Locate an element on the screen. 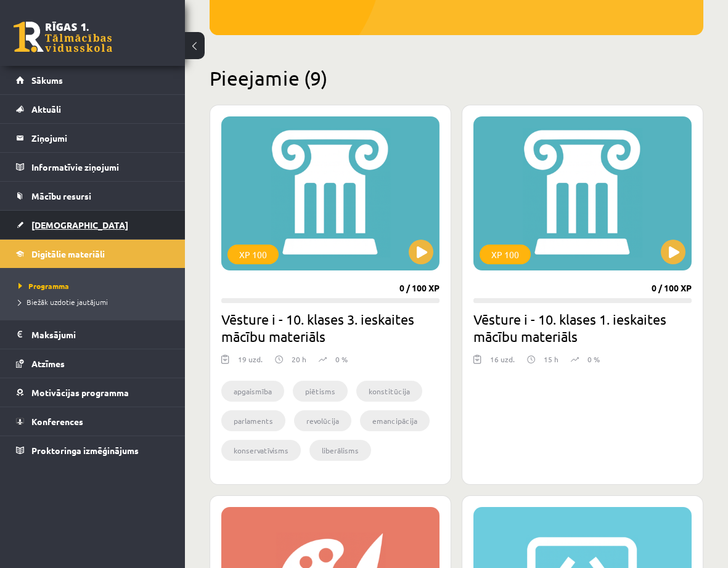 The image size is (728, 568). p: 20 h is located at coordinates (299, 359).